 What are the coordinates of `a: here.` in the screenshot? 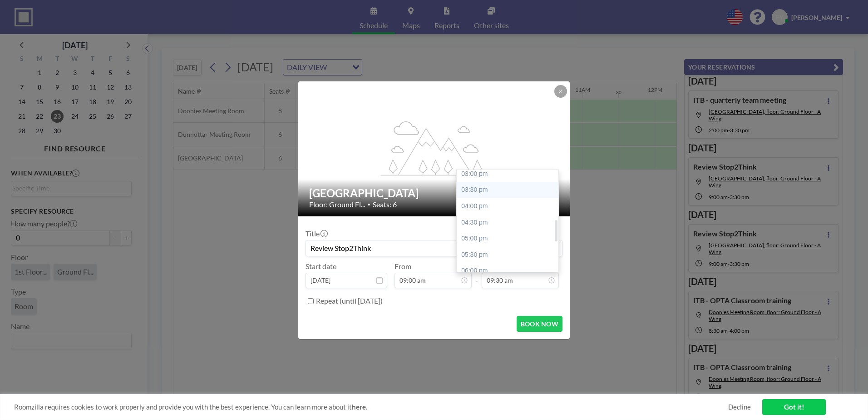 It's located at (359, 407).